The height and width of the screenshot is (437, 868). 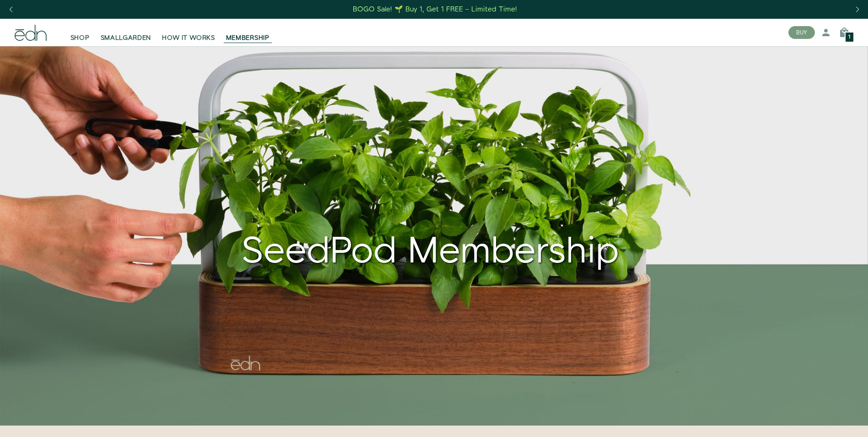 I want to click on div: BOGO Sale! 🌱 Buy 1, Get 1 FREE – Limited Time!, so click(x=435, y=9).